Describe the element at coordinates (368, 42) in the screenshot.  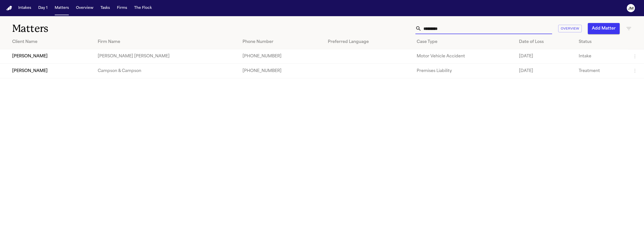
I see `div: Preferred Language` at that location.